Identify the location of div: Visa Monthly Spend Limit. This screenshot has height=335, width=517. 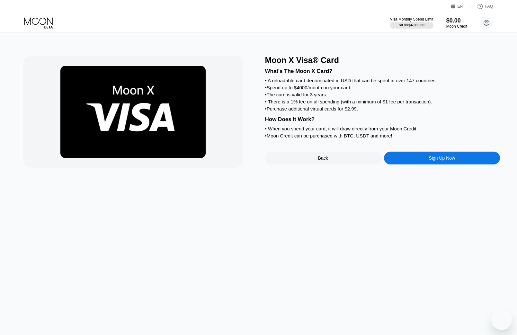
(411, 19).